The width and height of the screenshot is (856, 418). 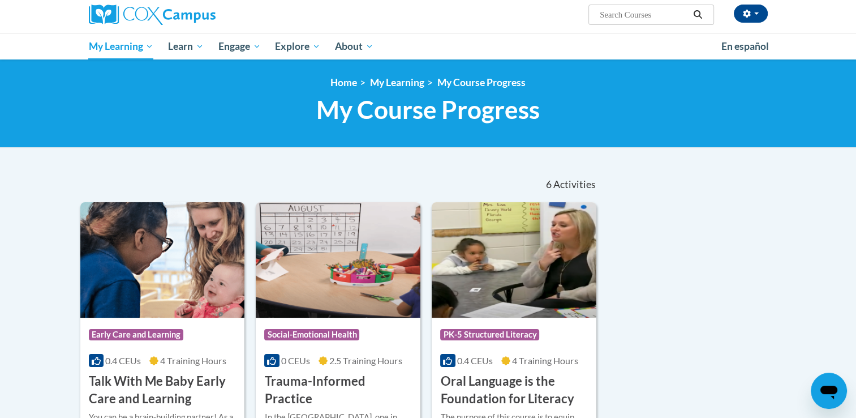 What do you see at coordinates (548, 184) in the screenshot?
I see `span: 6` at bounding box center [548, 184].